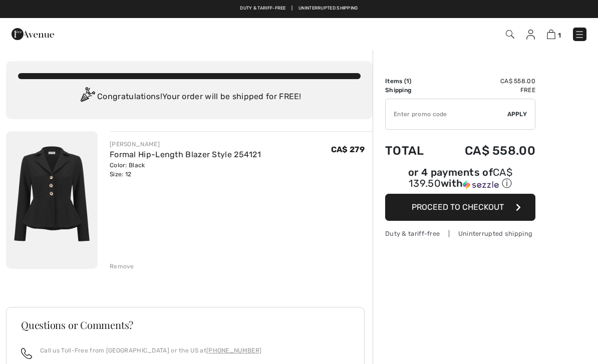 The width and height of the screenshot is (598, 364). What do you see at coordinates (52, 200) in the screenshot?
I see `img: Formal Hip-Length Blazer Style 254121` at bounding box center [52, 200].